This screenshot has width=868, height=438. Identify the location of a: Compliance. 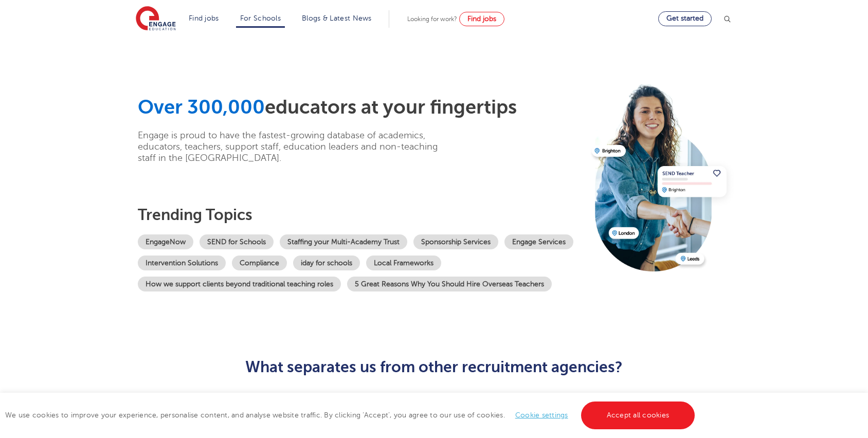
(259, 263).